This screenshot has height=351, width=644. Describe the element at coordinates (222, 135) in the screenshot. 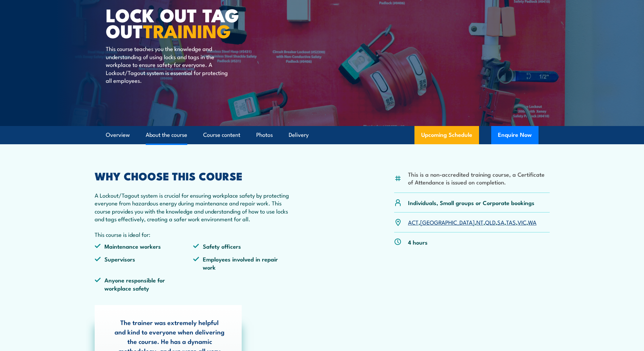

I see `a: Course content` at that location.